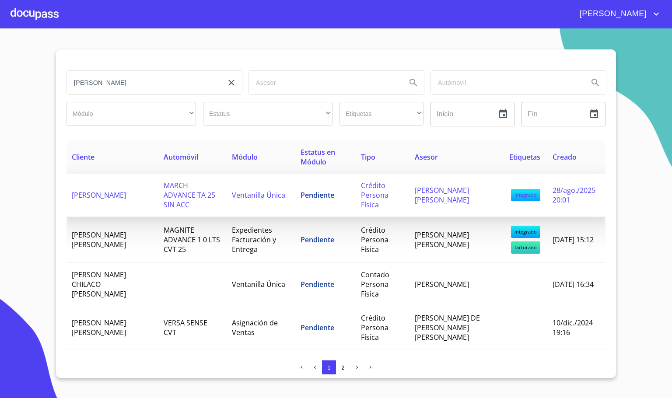  I want to click on span: Tipo, so click(368, 157).